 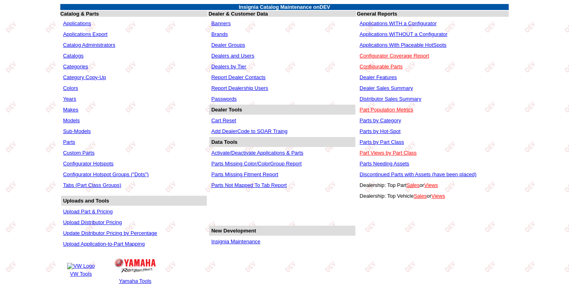 I want to click on a: Applications, so click(x=77, y=23).